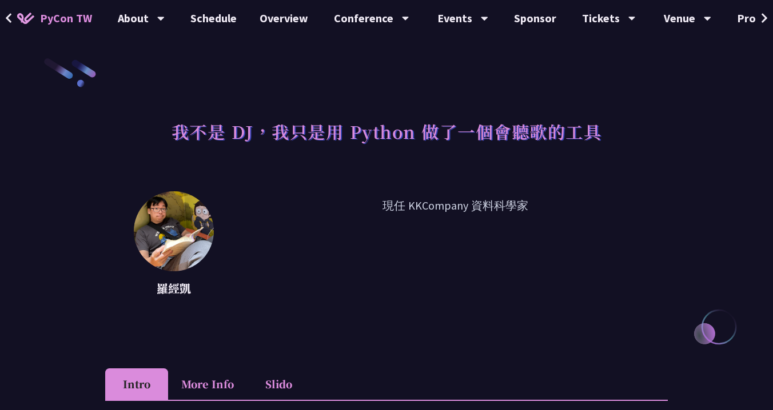 The image size is (773, 410). I want to click on li: More Info, so click(208, 384).